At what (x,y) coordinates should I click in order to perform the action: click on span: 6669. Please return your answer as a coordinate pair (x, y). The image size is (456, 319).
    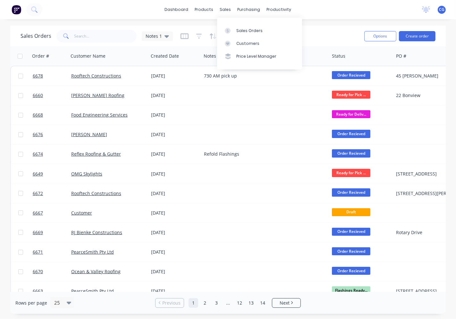
    Looking at the image, I should click on (38, 233).